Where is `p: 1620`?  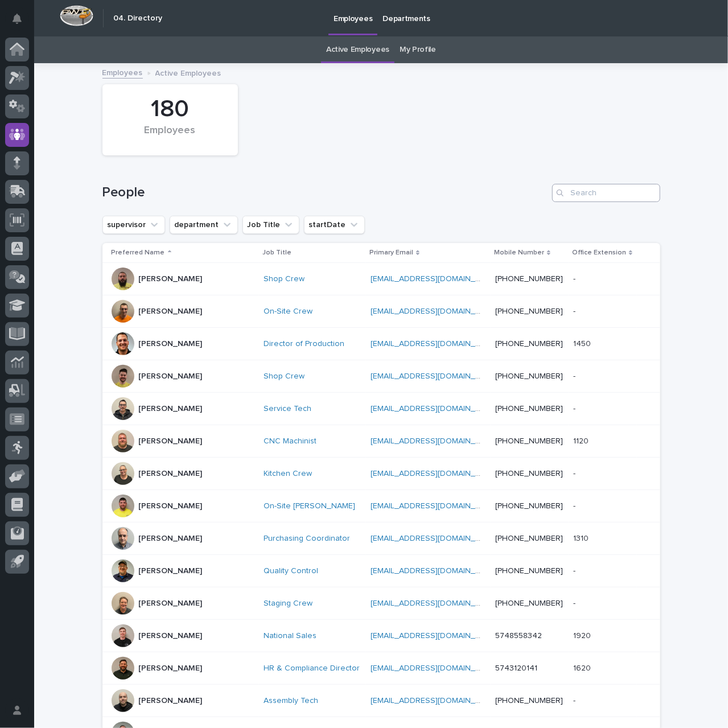
p: 1620 is located at coordinates (583, 667).